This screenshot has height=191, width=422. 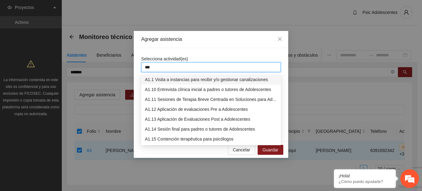 What do you see at coordinates (280, 39) in the screenshot?
I see `span: close` at bounding box center [280, 39].